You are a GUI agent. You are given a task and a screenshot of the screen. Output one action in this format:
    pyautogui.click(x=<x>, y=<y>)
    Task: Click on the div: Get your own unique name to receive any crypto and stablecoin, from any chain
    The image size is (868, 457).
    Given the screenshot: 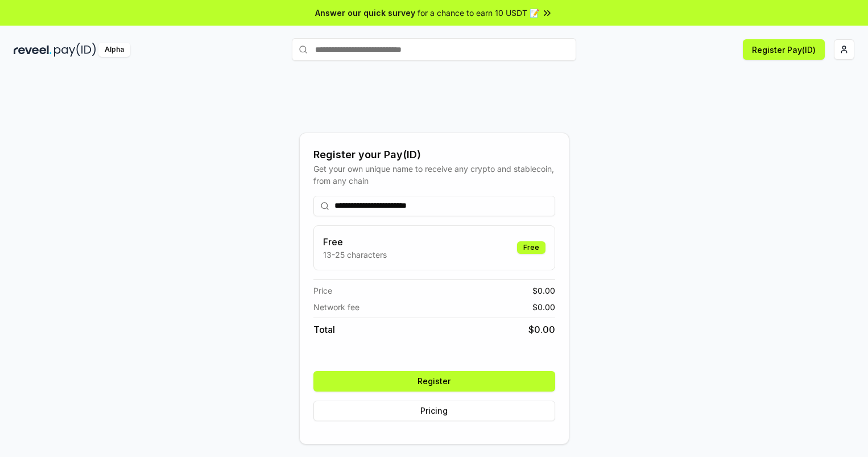 What is the action you would take?
    pyautogui.click(x=434, y=175)
    